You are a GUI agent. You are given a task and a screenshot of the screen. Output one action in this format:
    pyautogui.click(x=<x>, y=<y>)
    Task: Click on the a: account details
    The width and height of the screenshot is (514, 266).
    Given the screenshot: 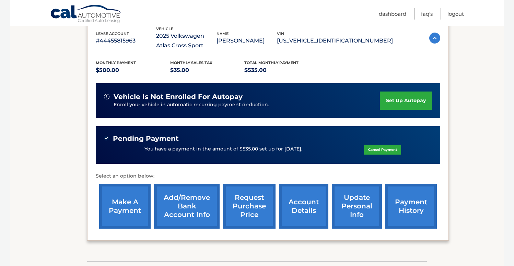 What is the action you would take?
    pyautogui.click(x=304, y=206)
    